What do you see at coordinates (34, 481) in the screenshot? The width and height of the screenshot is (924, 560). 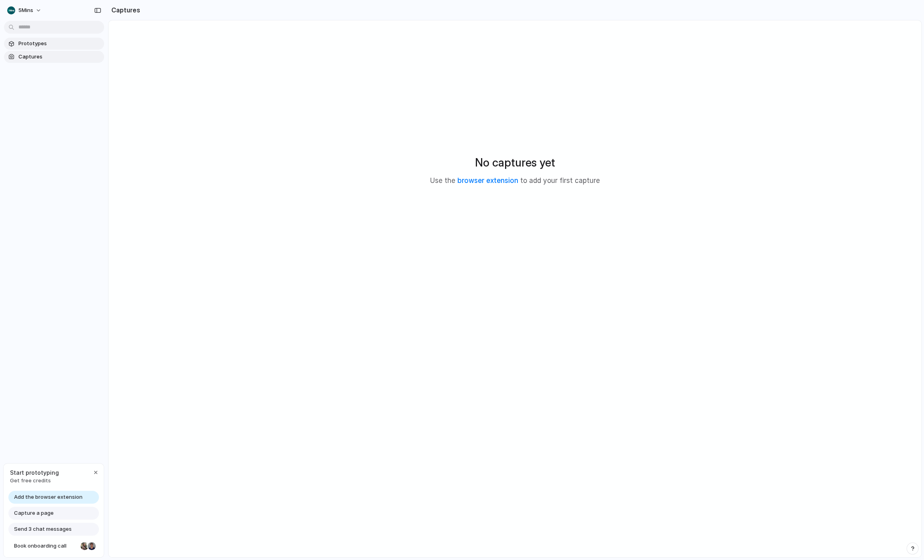 I see `span: Get free credits` at bounding box center [34, 481].